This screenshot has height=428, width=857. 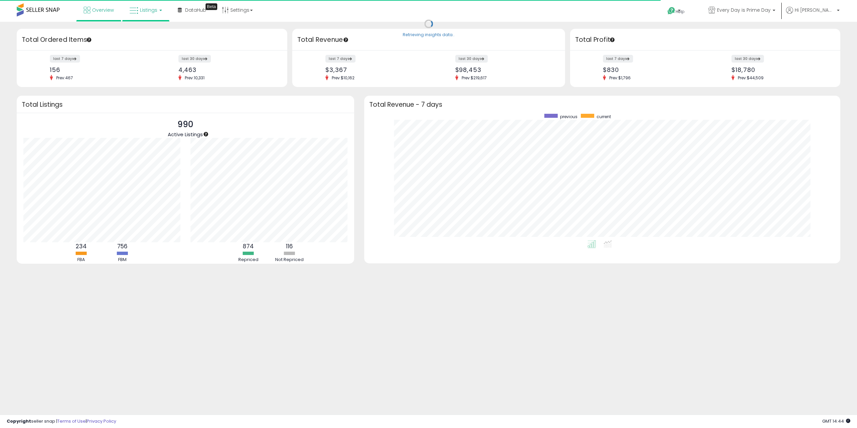 I want to click on span: Listings, so click(x=149, y=10).